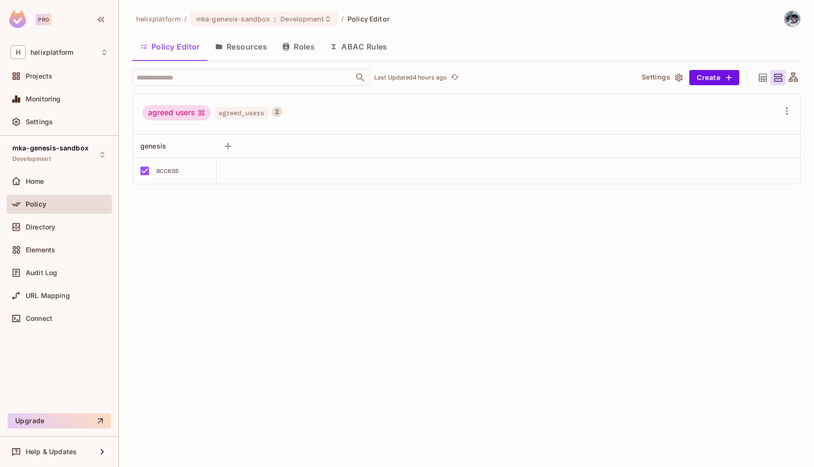 This screenshot has width=814, height=467. Describe the element at coordinates (792, 19) in the screenshot. I see `img: michael.amato@helix.com` at that location.